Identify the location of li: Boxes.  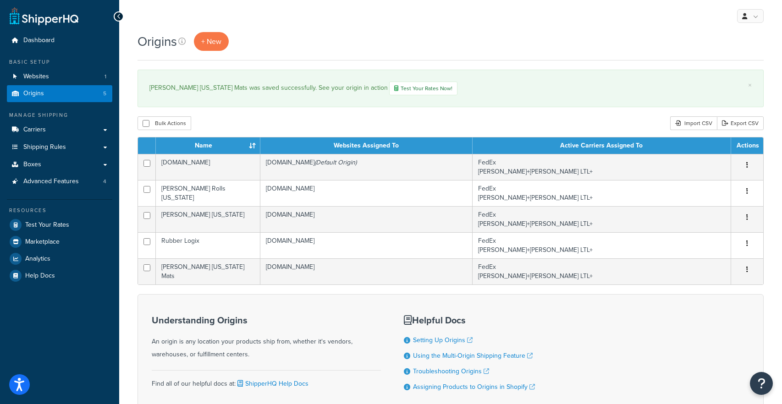
(60, 165).